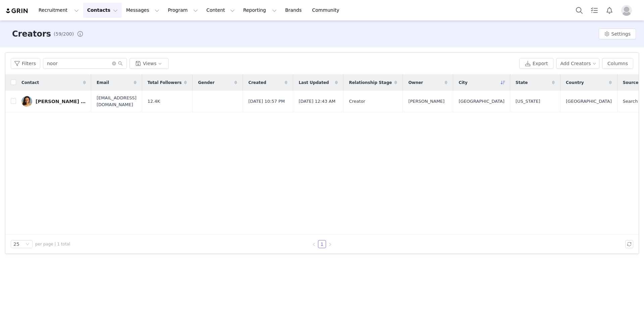  What do you see at coordinates (103, 83) in the screenshot?
I see `span: Email` at bounding box center [103, 83].